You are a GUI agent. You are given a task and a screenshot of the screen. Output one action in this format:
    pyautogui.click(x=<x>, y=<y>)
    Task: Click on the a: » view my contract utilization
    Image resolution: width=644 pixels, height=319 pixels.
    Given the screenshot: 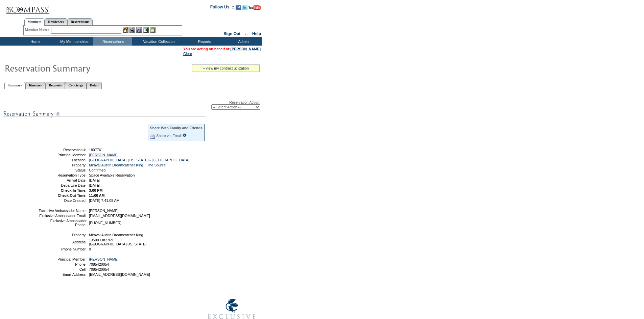 What is the action you would take?
    pyautogui.click(x=226, y=68)
    